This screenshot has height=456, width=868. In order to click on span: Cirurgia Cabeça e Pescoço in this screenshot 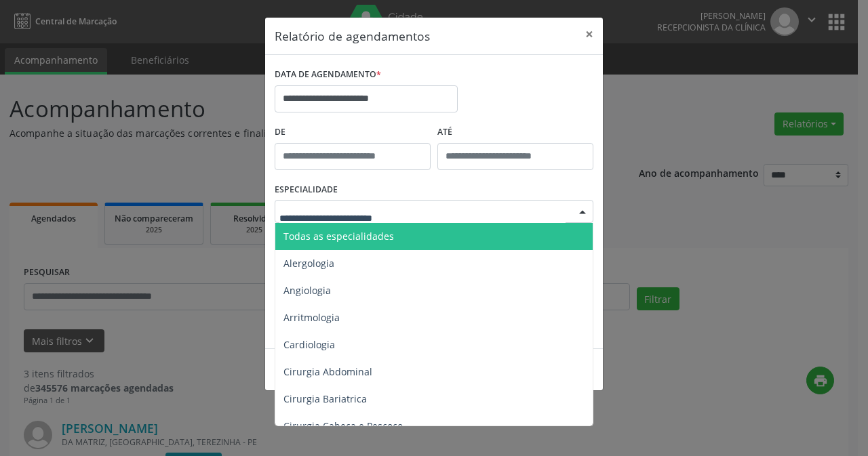, I will do `click(343, 426)`.